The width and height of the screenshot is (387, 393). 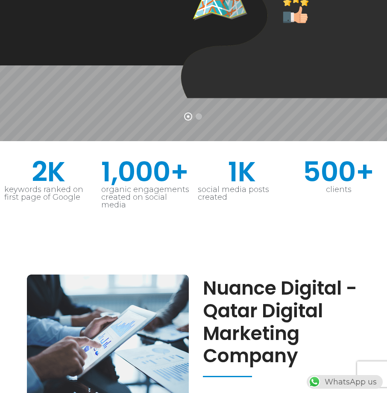 What do you see at coordinates (136, 172) in the screenshot?
I see `span: 1,000` at bounding box center [136, 172].